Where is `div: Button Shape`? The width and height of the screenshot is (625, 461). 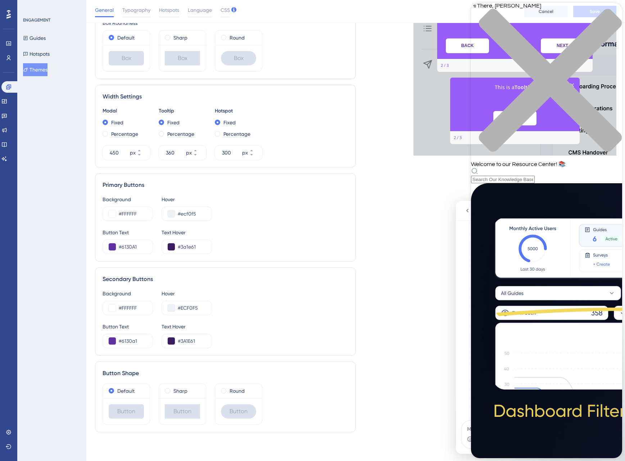
div: Button Shape is located at coordinates (225, 374).